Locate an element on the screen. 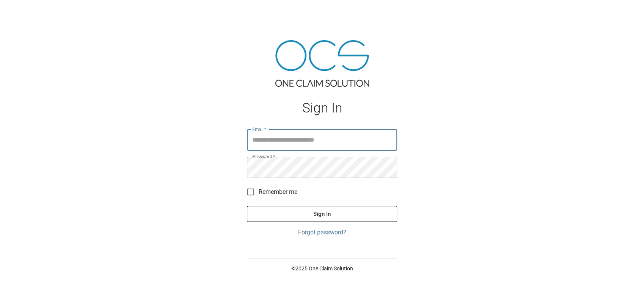  img: ocs-logo-white-transparent.png is located at coordinates (24, 12).